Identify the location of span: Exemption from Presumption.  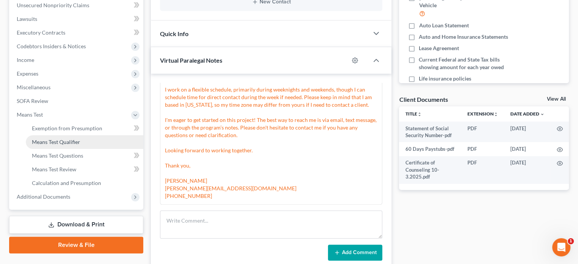
(67, 128).